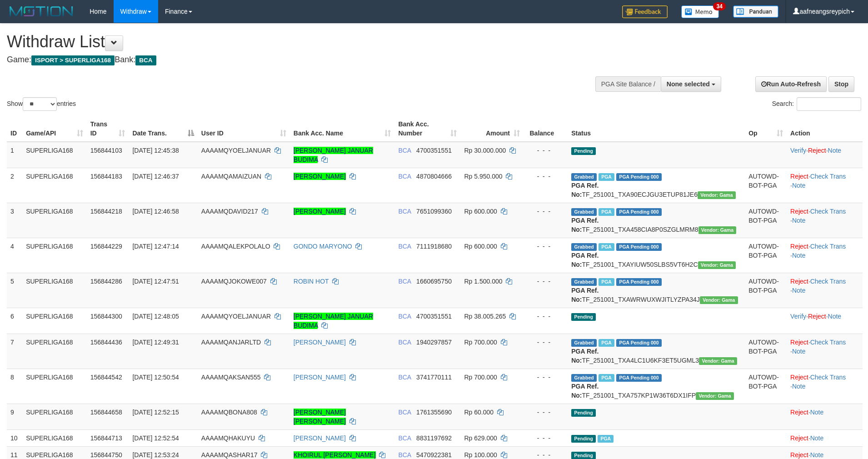 The image size is (868, 459). What do you see at coordinates (485, 150) in the screenshot?
I see `span: Rp 30.000.000` at bounding box center [485, 150].